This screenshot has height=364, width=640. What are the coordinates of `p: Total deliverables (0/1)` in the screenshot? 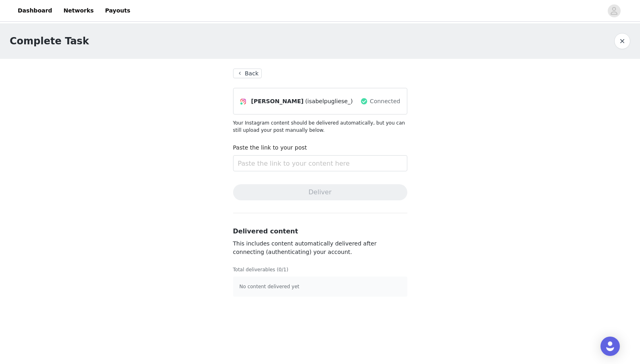 It's located at (320, 270).